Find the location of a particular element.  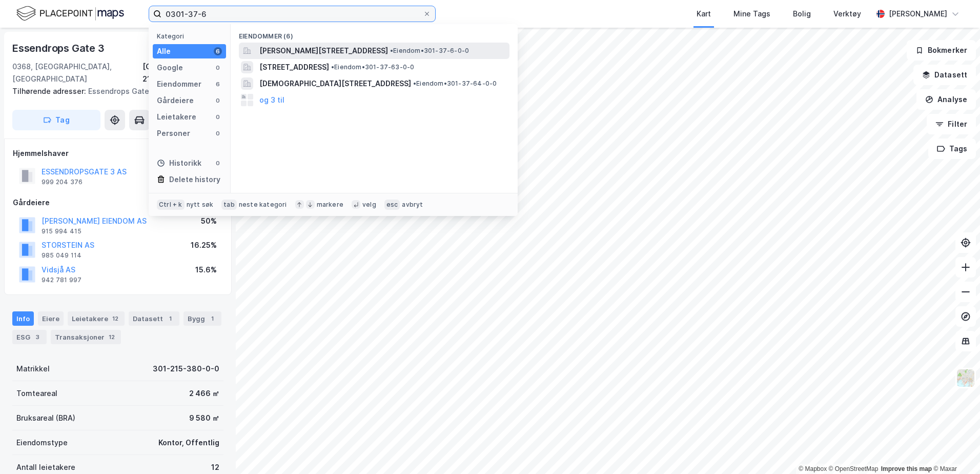

div: Chat Widget is located at coordinates (955, 449).